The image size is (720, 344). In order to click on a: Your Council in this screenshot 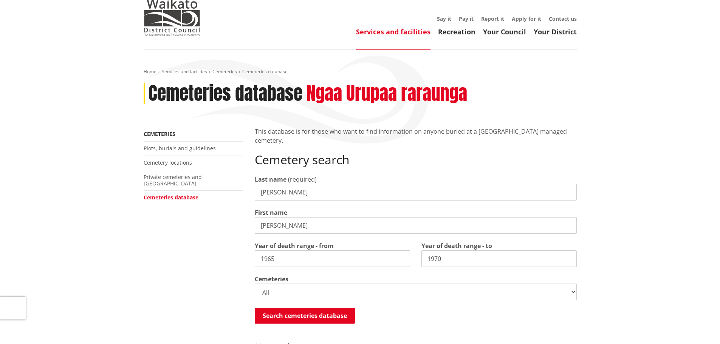, I will do `click(505, 32)`.